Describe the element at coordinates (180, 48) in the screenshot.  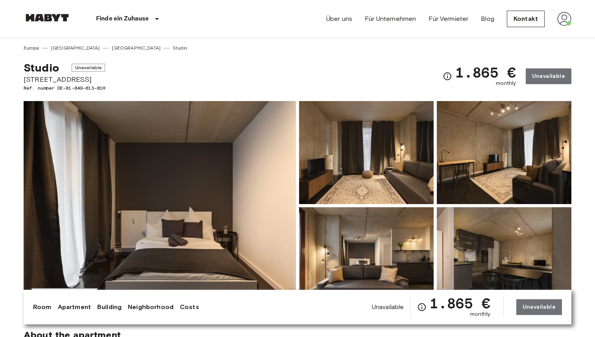
I see `a: Studio` at that location.